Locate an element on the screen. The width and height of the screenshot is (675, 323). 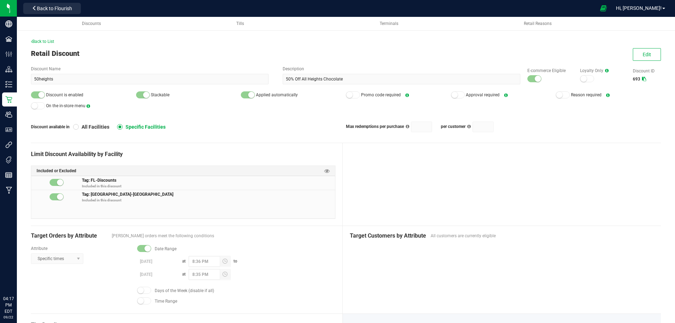
span: Tag: FL-Discounts is located at coordinates (99, 180).